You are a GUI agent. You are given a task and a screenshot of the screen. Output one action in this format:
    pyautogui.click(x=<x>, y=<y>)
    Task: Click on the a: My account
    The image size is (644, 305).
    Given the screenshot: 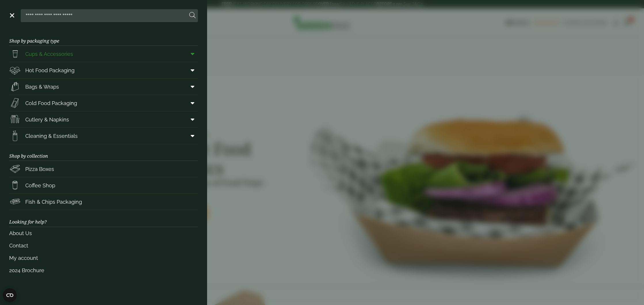 What is the action you would take?
    pyautogui.click(x=104, y=258)
    